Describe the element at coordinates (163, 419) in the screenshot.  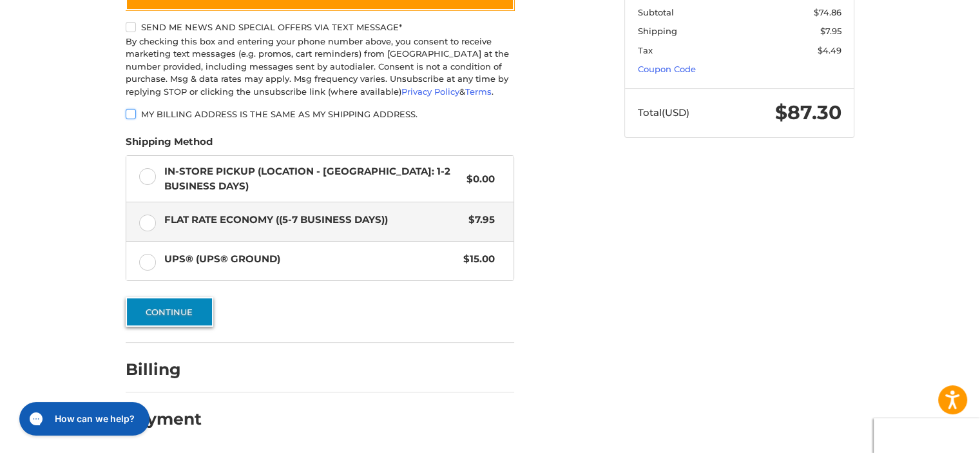
I see `h2: Payment` at that location.